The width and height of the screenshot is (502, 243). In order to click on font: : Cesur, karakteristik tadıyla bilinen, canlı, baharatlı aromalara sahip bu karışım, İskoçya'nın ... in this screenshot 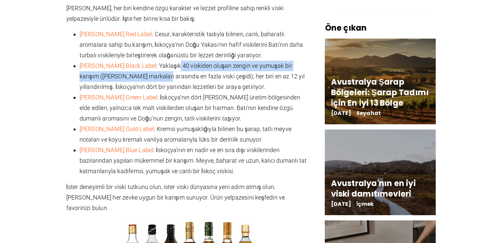, I will do `click(191, 45)`.